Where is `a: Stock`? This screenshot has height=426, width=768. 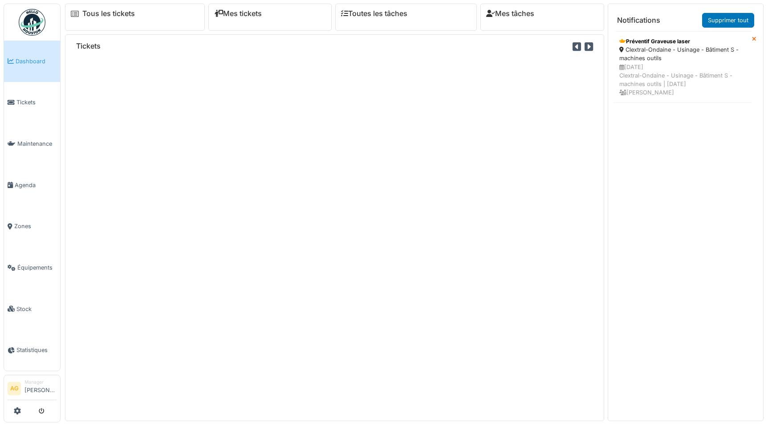 a: Stock is located at coordinates (32, 309).